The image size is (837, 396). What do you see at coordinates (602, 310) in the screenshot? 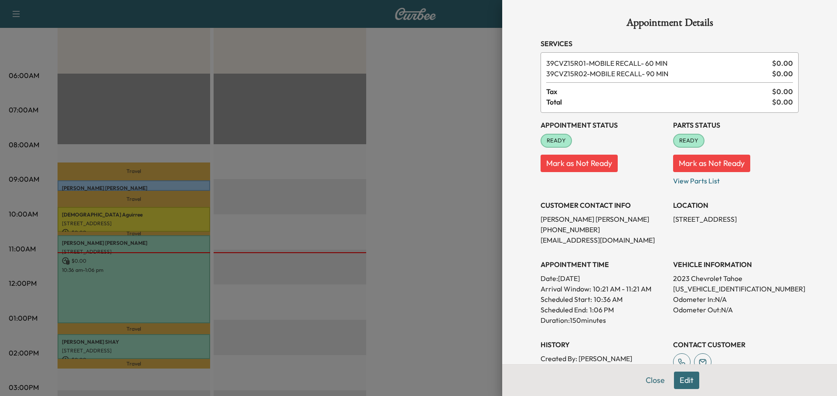
I see `p: 1:06 PM` at bounding box center [602, 310].